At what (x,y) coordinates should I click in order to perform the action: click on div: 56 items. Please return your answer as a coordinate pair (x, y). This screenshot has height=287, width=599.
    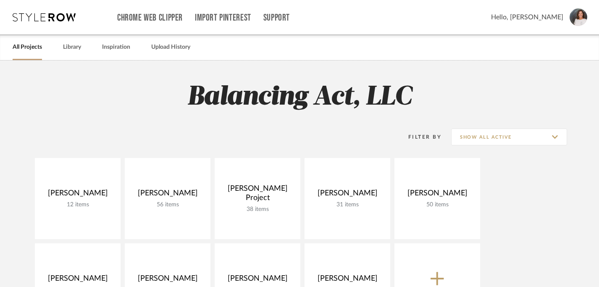
    Looking at the image, I should click on (167, 204).